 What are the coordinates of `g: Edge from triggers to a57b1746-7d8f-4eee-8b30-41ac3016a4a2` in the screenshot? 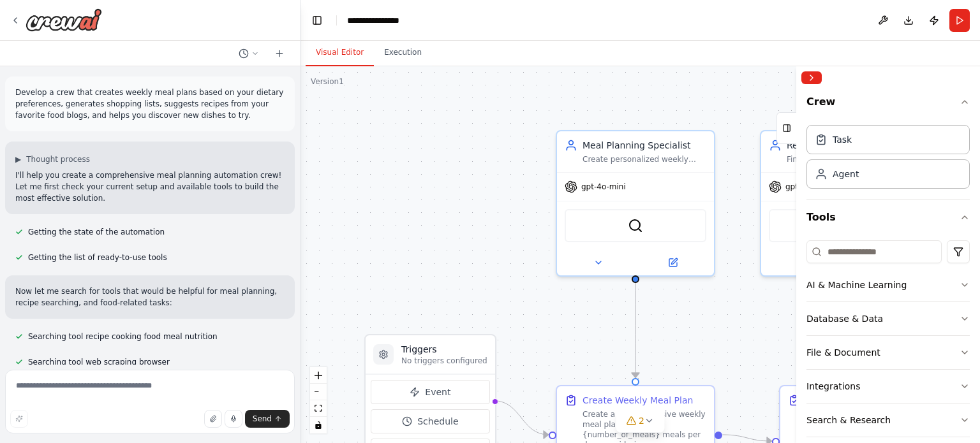 It's located at (521, 417).